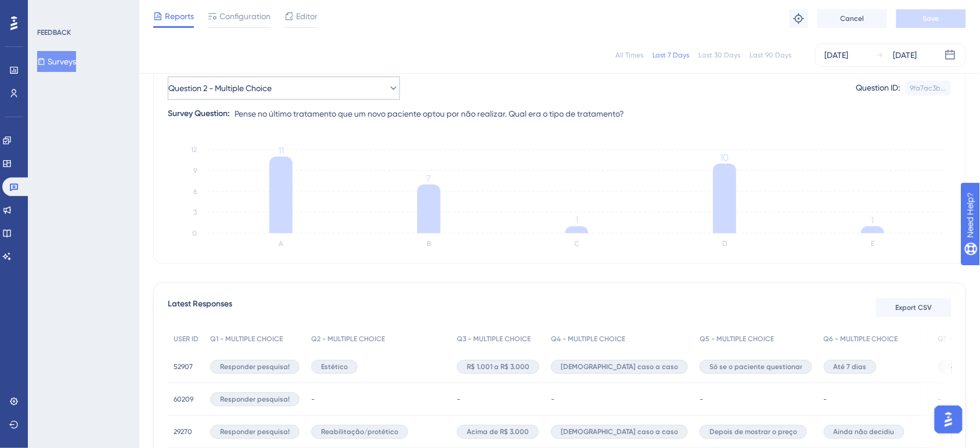 This screenshot has width=980, height=448. What do you see at coordinates (246, 339) in the screenshot?
I see `span: Q1 - MULTIPLE CHOICE` at bounding box center [246, 339].